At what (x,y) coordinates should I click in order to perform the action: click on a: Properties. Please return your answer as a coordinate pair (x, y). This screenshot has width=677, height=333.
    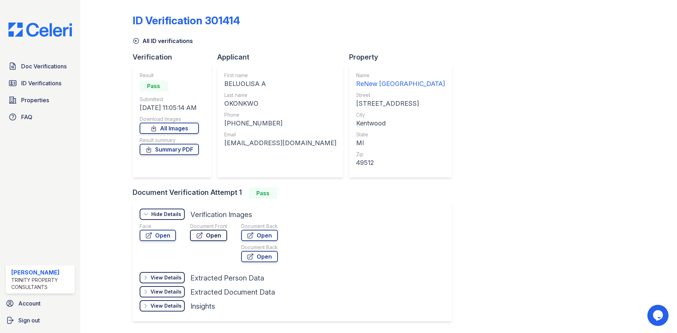
    Looking at the image, I should click on (40, 100).